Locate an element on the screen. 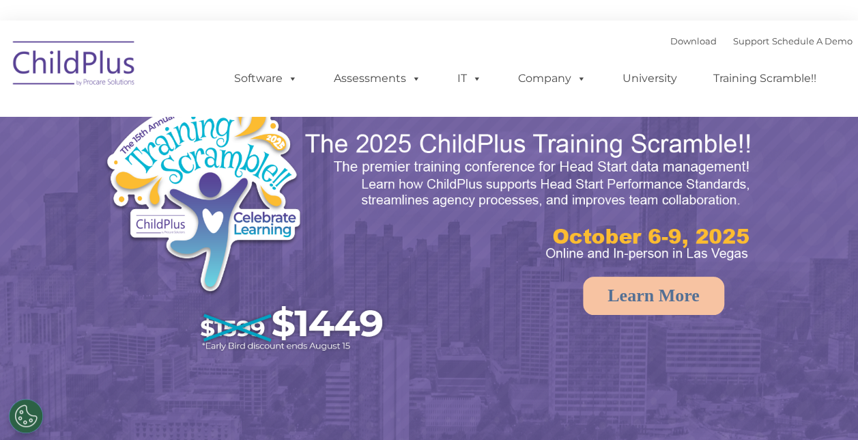  a: Company is located at coordinates (552, 78).